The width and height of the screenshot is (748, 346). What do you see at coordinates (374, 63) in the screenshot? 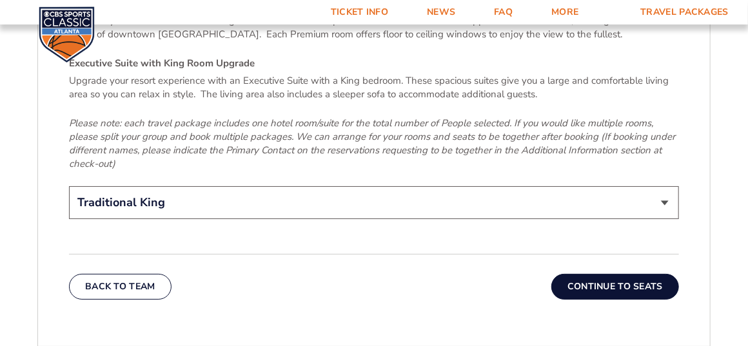
I see `h4: Executive Suite with King Room Upgrade` at bounding box center [374, 63].